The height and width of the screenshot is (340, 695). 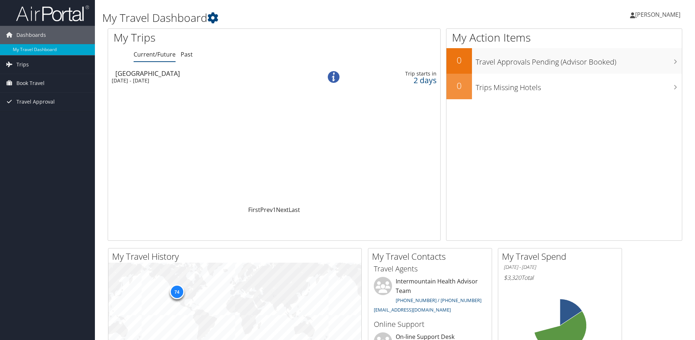 What do you see at coordinates (513, 278) in the screenshot?
I see `span: $3,320` at bounding box center [513, 278].